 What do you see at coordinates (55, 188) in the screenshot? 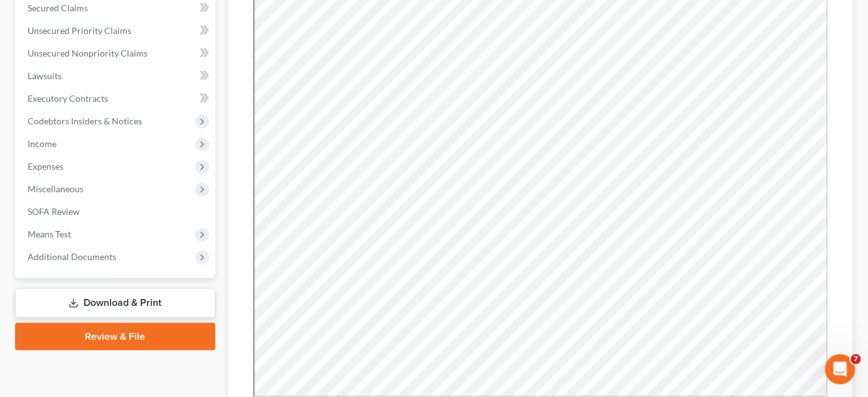
I see `span: Miscellaneous` at bounding box center [55, 188].